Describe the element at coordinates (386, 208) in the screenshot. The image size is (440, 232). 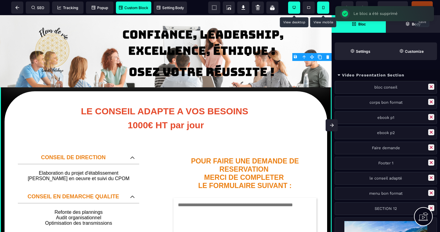
I see `div: SECTION 12` at that location.